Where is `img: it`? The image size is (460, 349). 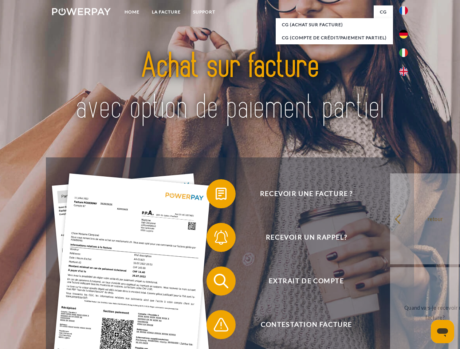 img: it is located at coordinates (403, 53).